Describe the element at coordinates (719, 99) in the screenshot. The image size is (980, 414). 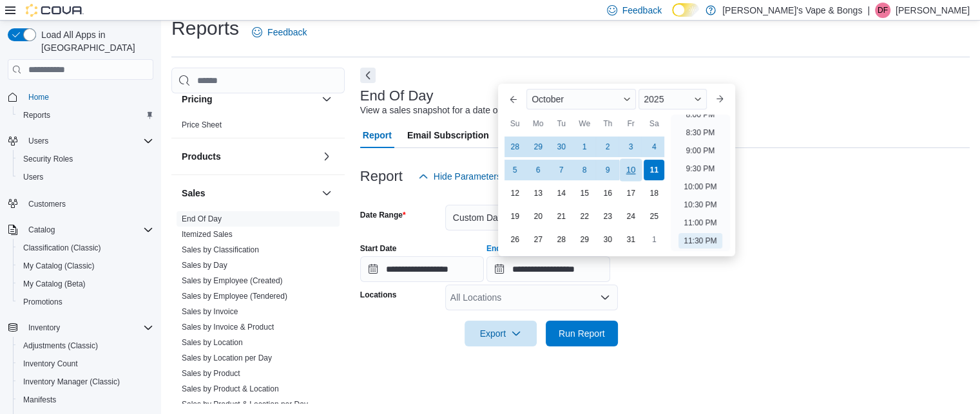
I see `button: Next month` at that location.